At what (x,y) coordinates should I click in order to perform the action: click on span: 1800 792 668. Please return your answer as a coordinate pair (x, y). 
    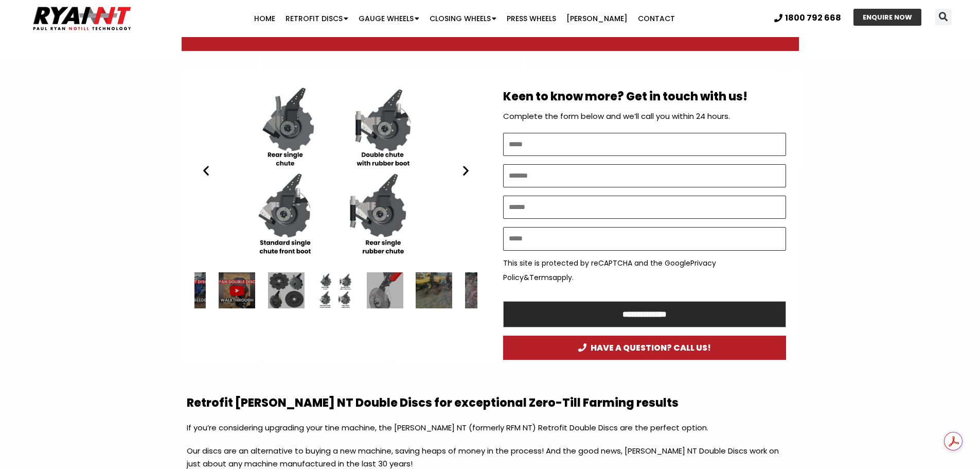
    Looking at the image, I should click on (813, 18).